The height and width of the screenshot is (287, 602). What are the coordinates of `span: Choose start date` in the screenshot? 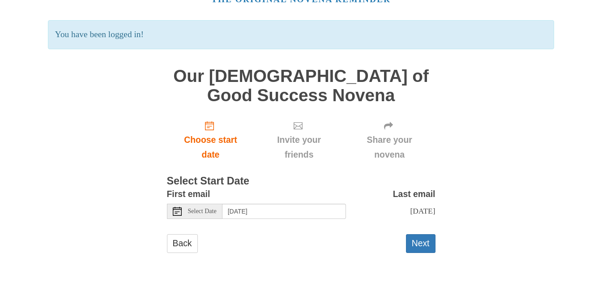 It's located at (211, 147).